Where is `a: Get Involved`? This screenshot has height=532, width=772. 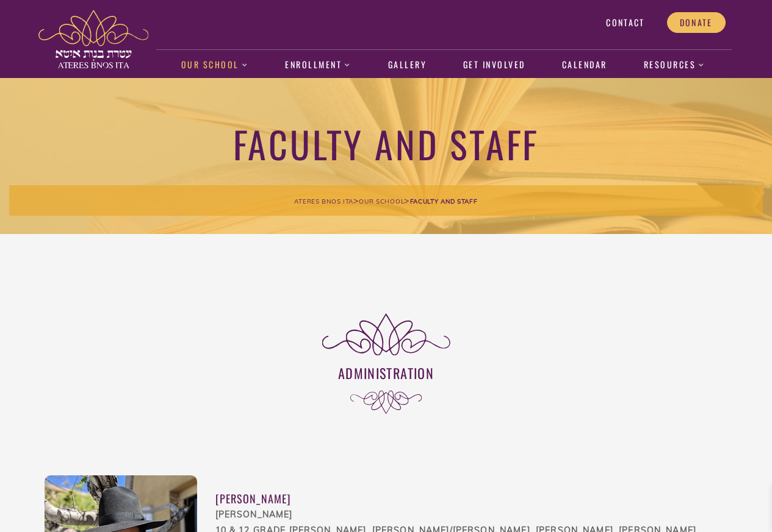
a: Get Involved is located at coordinates (493, 65).